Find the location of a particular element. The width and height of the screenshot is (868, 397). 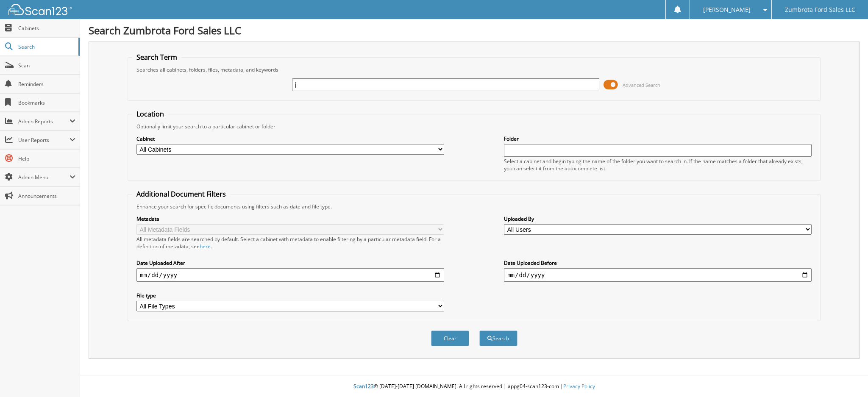

span: Help is located at coordinates (46, 159).